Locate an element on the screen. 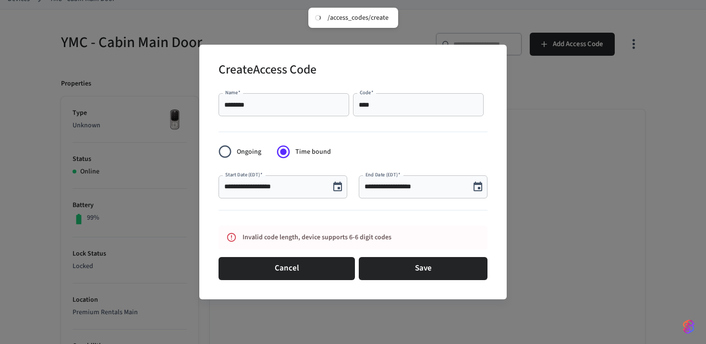 This screenshot has width=706, height=344. div: /access_codes/create is located at coordinates (358, 18).